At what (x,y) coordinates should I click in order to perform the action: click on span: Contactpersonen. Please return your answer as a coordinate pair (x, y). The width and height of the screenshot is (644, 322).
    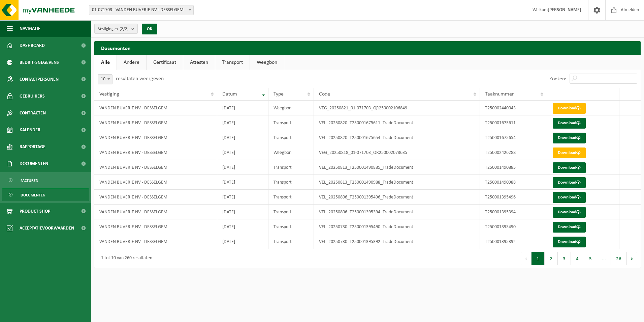
    Looking at the image, I should click on (39, 79).